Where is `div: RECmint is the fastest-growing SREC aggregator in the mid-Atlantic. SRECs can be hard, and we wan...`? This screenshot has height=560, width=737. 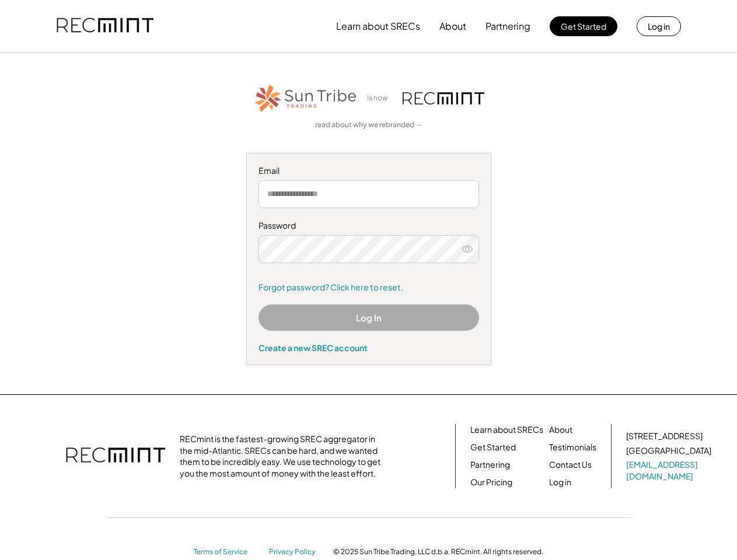 div: RECmint is the fastest-growing SREC aggregator in the mid-Atlantic. SRECs can be hard, and we wan... is located at coordinates (283, 456).